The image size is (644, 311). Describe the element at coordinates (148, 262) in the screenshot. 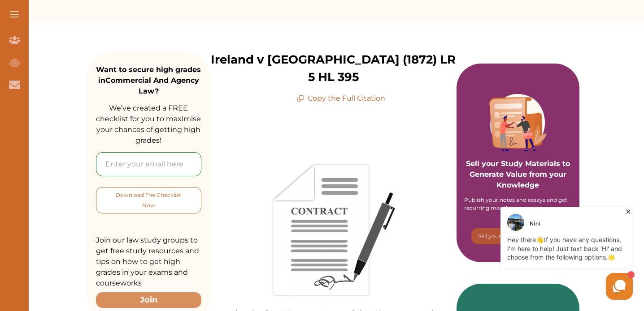

I see `p: Join our law study groups to get free study resources and tips on how to get high grades in your ...` at that location.